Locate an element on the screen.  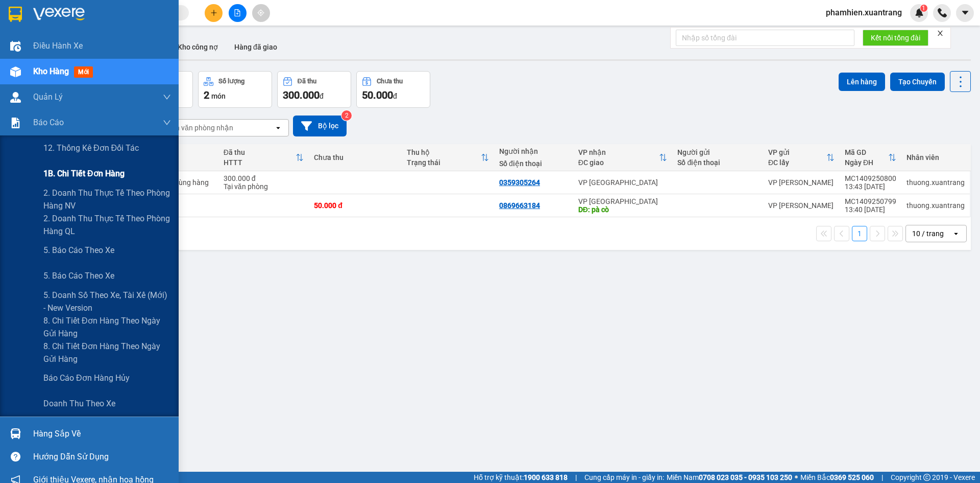
span: mới is located at coordinates (83, 72).